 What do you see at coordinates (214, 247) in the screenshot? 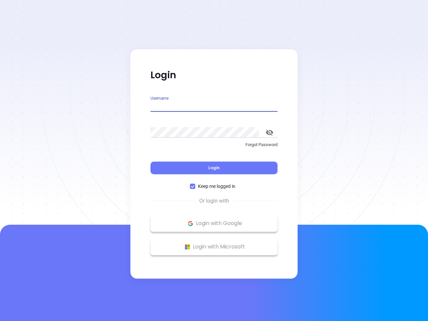
I see `p: Login with Microsoft` at bounding box center [214, 247].